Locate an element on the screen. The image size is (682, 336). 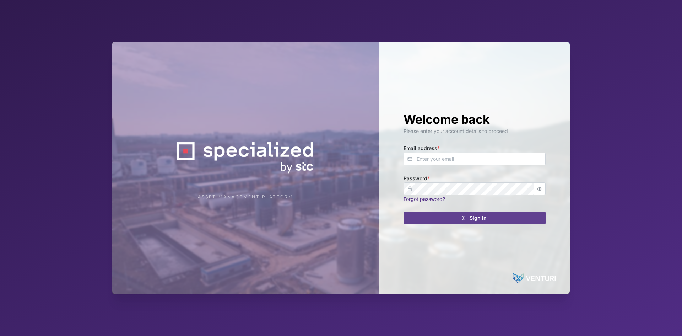
h1: Welcome back is located at coordinates (474, 119).